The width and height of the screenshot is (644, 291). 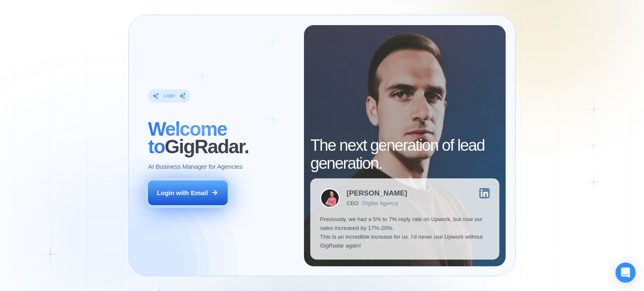 What do you see at coordinates (187, 138) in the screenshot?
I see `span: Welcome to` at bounding box center [187, 138].